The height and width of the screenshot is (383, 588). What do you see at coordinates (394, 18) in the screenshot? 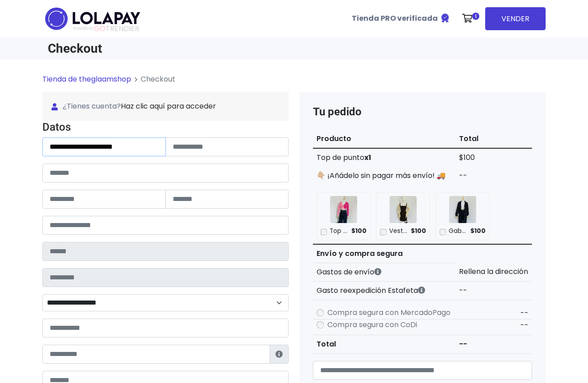
I see `b: Tienda PRO verificada` at bounding box center [394, 18].